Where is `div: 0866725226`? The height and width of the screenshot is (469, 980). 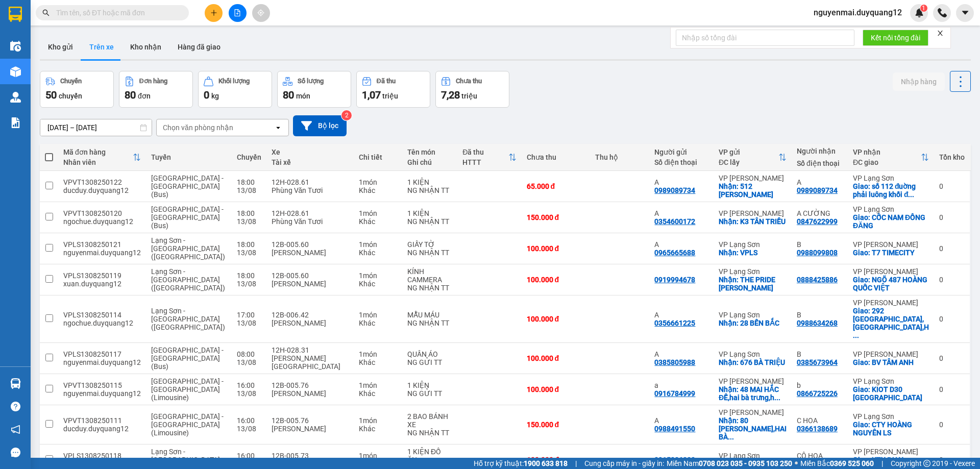
div: 0866725226 is located at coordinates (817, 393).